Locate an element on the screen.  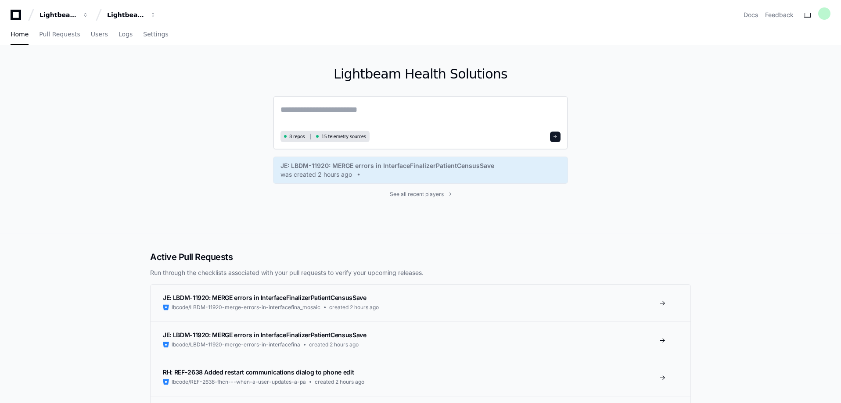
span: Logs is located at coordinates (126, 34).